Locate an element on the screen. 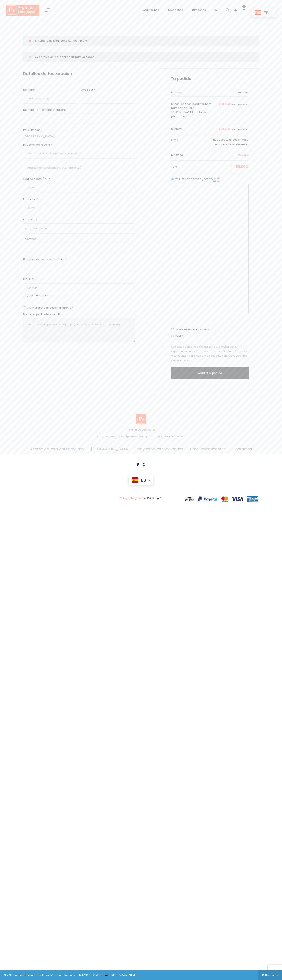 The image size is (282, 980). input: NIF / NIE is located at coordinates (79, 289).